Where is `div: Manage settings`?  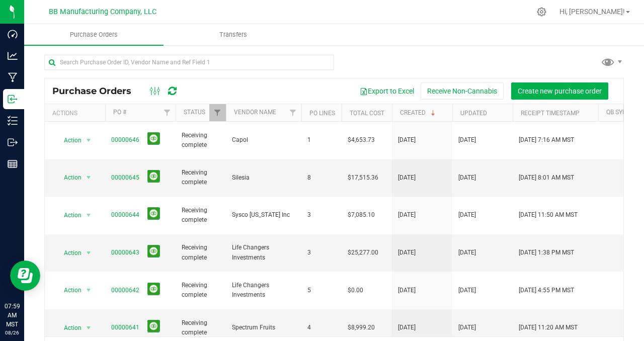 div: Manage settings is located at coordinates (541, 11).